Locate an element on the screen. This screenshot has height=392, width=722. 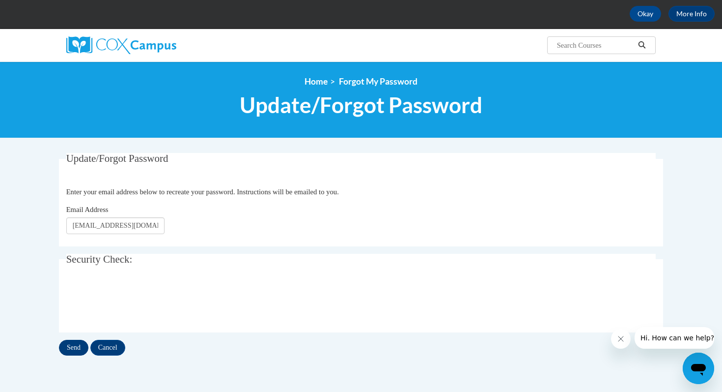
input: Email is located at coordinates (115, 226).